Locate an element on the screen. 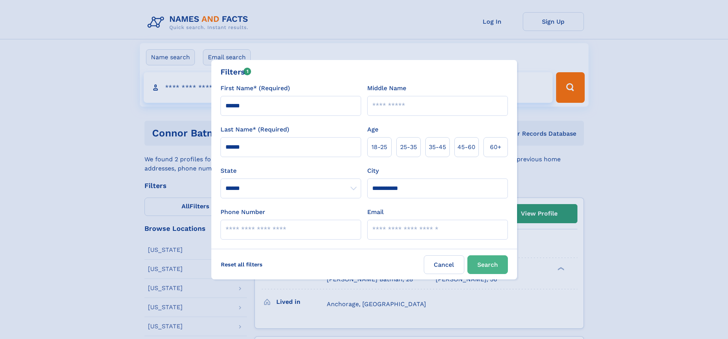 This screenshot has width=728, height=339. span: 35‑45 is located at coordinates (437, 147).